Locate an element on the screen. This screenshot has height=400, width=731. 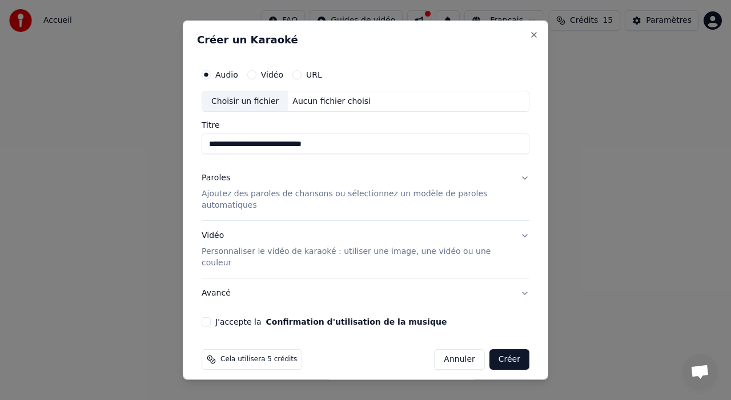
button: Créer is located at coordinates (510, 360).